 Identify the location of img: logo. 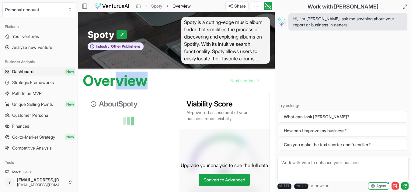
(112, 6).